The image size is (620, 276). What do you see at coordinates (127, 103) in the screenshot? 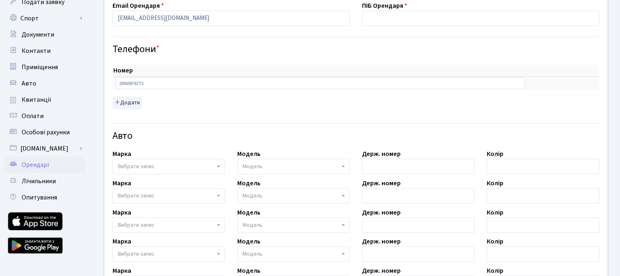
I see `button: Додати` at bounding box center [127, 103].